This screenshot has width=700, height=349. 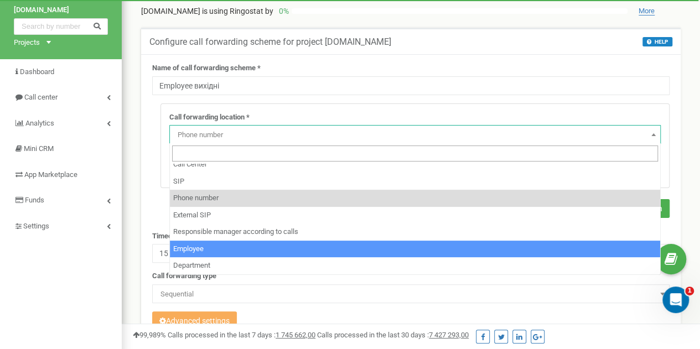 What do you see at coordinates (415, 265) in the screenshot?
I see `li: Department` at bounding box center [415, 265].